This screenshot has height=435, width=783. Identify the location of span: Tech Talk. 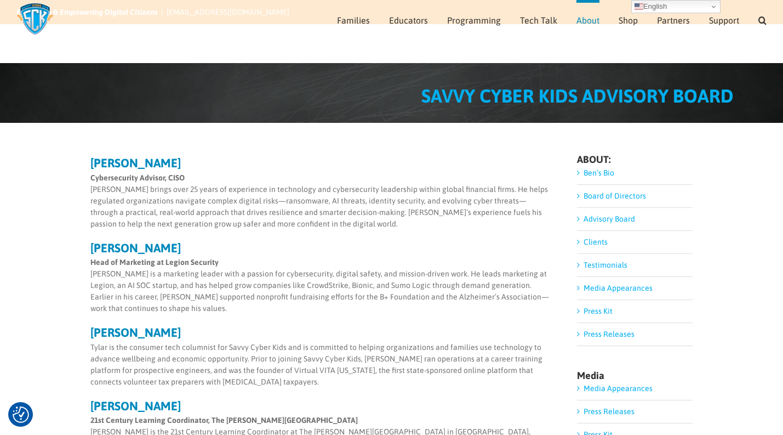
(539, 20).